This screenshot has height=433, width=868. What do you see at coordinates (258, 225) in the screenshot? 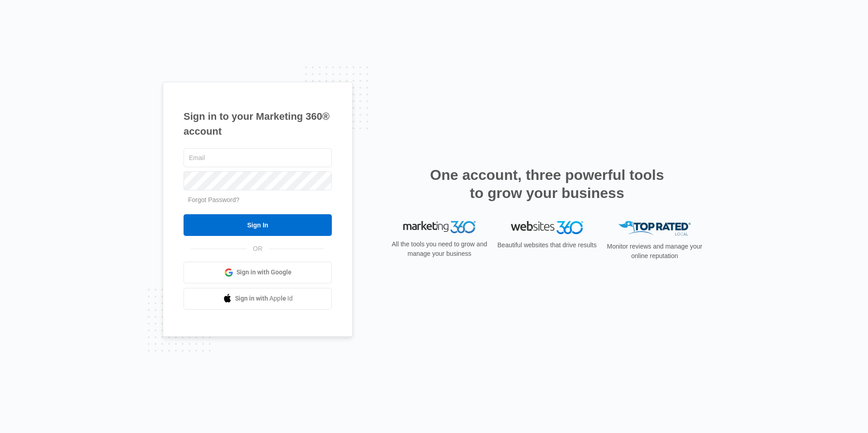
I see `input: Sign In` at bounding box center [258, 225].